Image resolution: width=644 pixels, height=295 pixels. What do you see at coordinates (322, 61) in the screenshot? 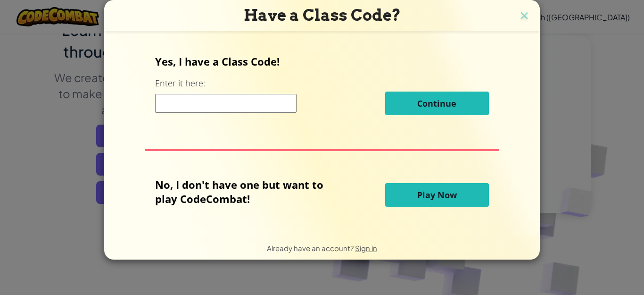
I see `p: Yes, I have a Class Code!` at bounding box center [322, 61].